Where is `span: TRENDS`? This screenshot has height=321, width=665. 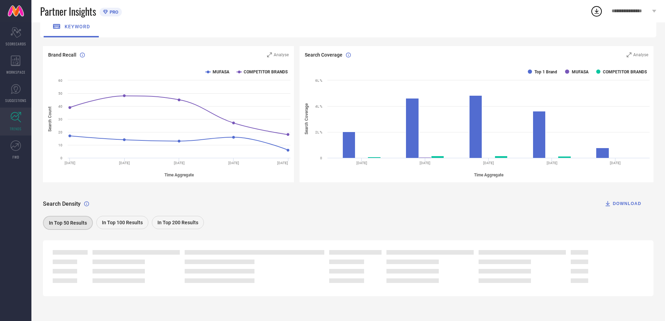 span: TRENDS is located at coordinates (16, 128).